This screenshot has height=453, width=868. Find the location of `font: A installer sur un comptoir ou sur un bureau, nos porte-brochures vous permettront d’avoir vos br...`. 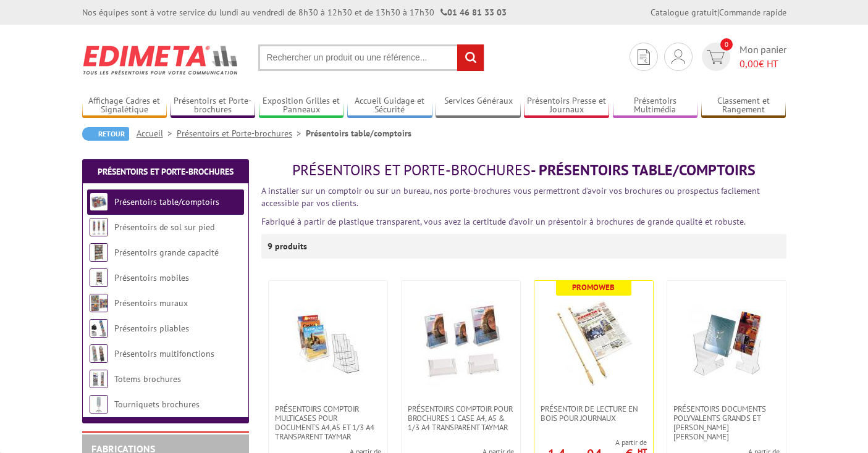

font: A installer sur un comptoir ou sur un bureau, nos porte-brochures vous permettront d’avoir vos br... is located at coordinates (510, 197).